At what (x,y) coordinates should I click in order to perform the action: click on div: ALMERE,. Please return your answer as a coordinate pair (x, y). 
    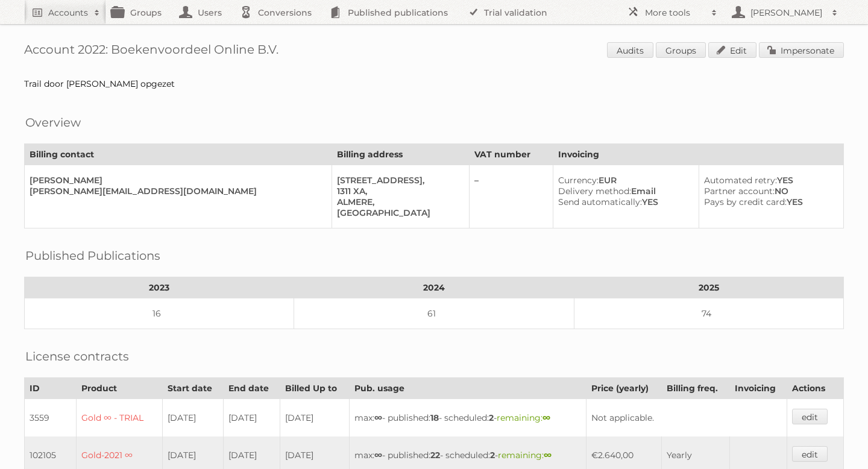
    Looking at the image, I should click on (398, 202).